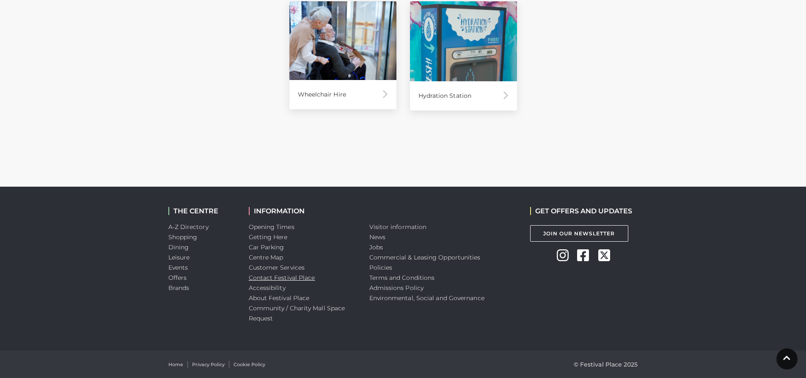 Image resolution: width=806 pixels, height=378 pixels. I want to click on a: Community / Charity Mall Space Request, so click(297, 313).